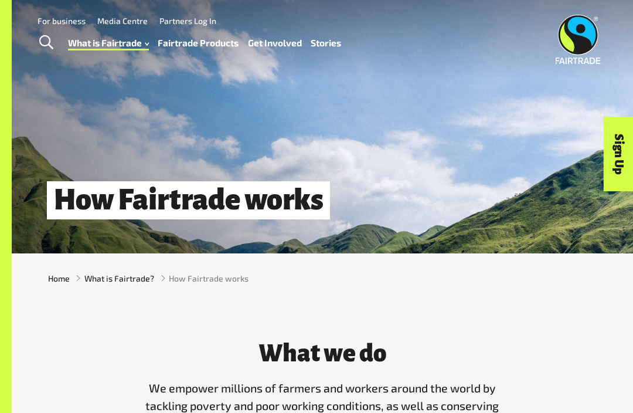 This screenshot has width=633, height=413. Describe the element at coordinates (123, 21) in the screenshot. I see `a: Media Centre` at that location.